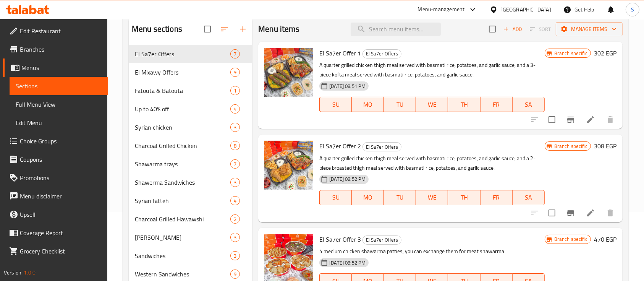 The height and width of the screenshot is (281, 644). I want to click on h2: Menu sections, so click(157, 29).